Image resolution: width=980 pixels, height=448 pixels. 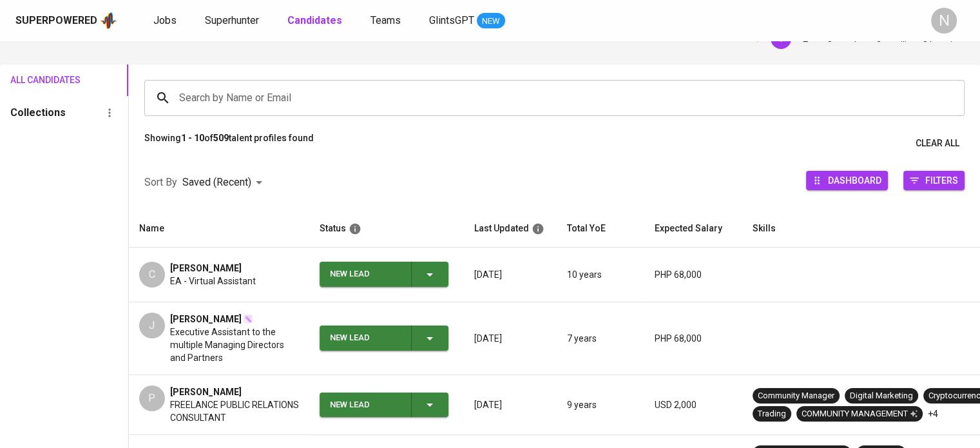 I want to click on p: 10 years, so click(x=600, y=274).